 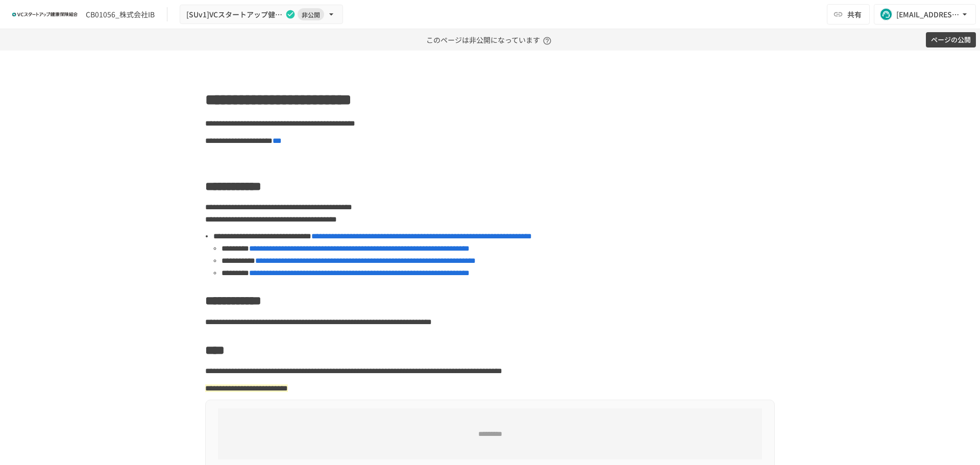 I want to click on img: ZDfHsVrhrXUoWEWGWYf8C4Fv4dEjYTEDCNvmL73B7ox, so click(x=45, y=14).